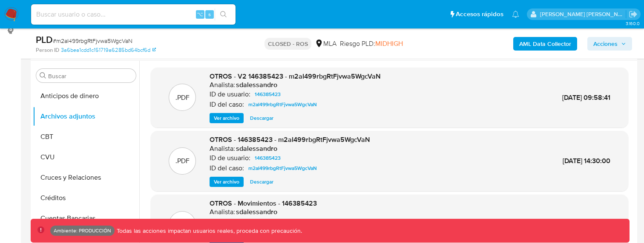  Describe the element at coordinates (82, 231) in the screenshot. I see `p: Ambiente: PRODUCCIÓN` at that location.